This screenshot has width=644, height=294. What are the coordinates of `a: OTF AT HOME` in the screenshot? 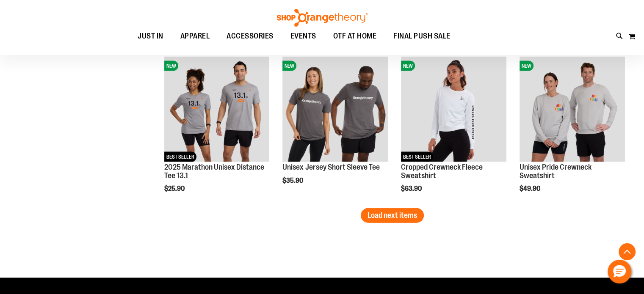 It's located at (354, 36).